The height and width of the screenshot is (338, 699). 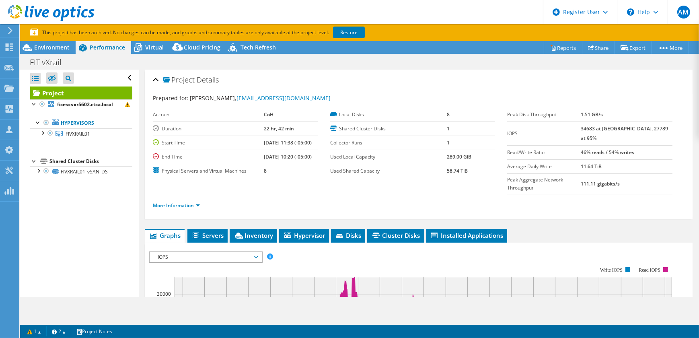 I want to click on span: FIVXRAIL01, so click(x=78, y=133).